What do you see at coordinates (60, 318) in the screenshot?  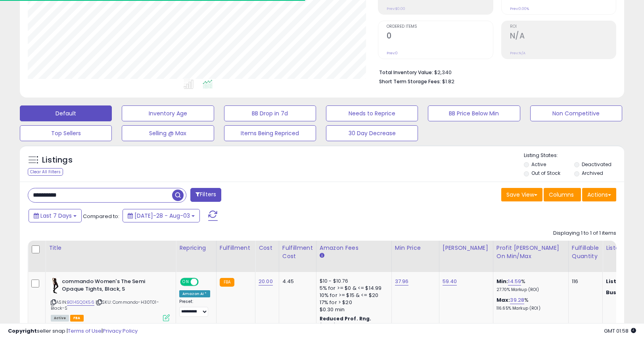 I see `span: All listings currently available for purchase on Amazon` at bounding box center [60, 318].